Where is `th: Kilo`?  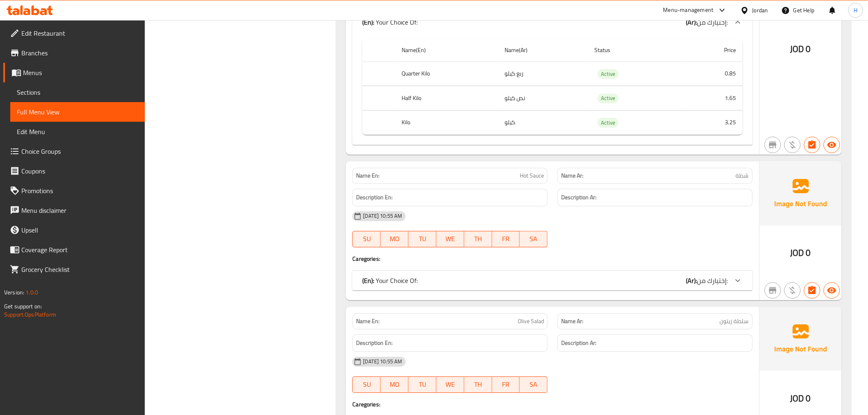
th: Kilo is located at coordinates (446, 122).